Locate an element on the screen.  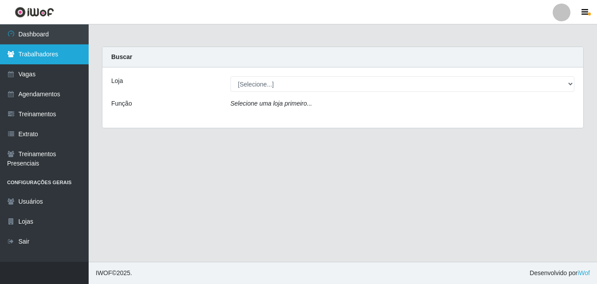
img: CoreUI Logo is located at coordinates (34, 12).